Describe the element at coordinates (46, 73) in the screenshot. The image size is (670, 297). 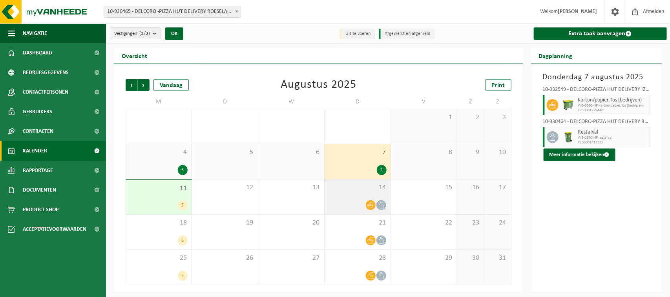
I see `span: Bedrijfsgegevens` at that location.